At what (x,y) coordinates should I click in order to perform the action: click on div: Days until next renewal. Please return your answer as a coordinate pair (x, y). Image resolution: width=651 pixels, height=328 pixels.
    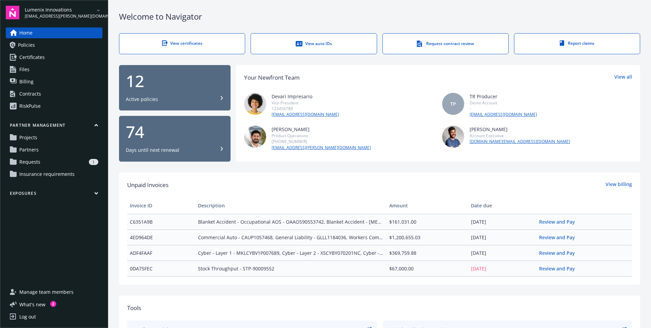
    Looking at the image, I should click on (152, 150).